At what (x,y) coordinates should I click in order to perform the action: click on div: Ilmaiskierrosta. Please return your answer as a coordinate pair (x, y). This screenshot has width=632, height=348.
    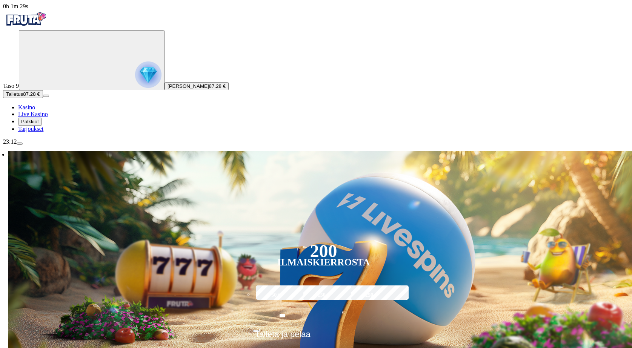
    Looking at the image, I should click on (324, 263).